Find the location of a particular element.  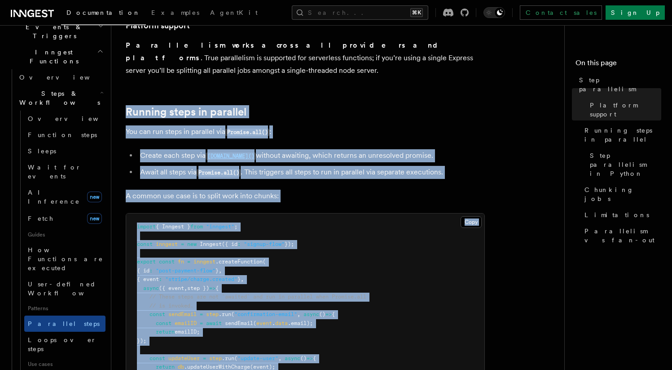

a: Chunking jobs is located at coordinates (621, 194).